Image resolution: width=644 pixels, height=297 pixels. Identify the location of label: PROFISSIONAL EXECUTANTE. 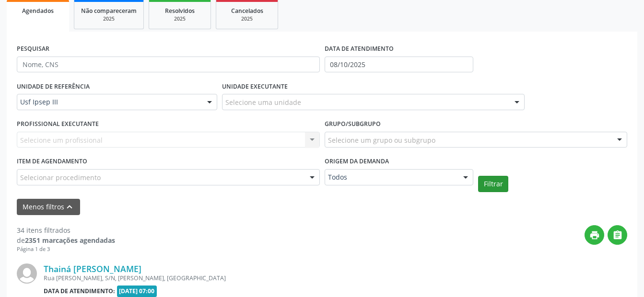
(57, 124).